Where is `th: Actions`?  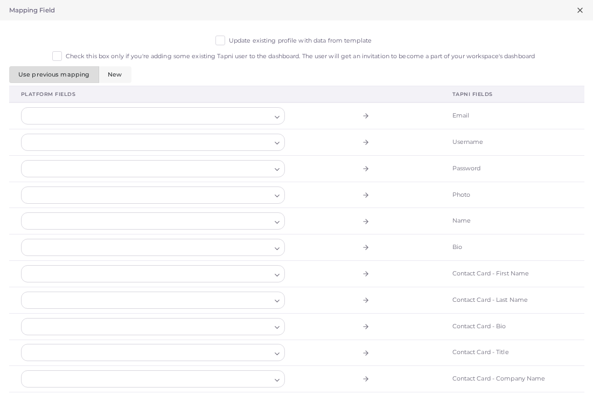 th: Actions is located at coordinates (573, 94).